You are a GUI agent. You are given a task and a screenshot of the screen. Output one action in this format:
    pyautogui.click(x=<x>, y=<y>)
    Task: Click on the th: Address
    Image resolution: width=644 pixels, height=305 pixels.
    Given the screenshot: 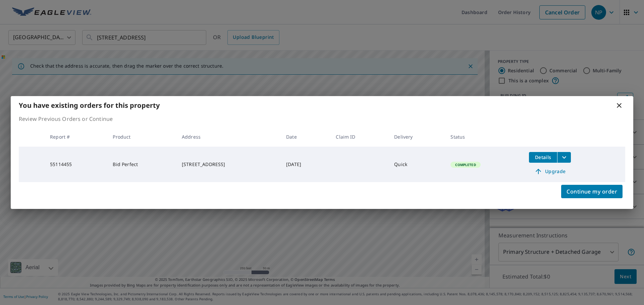 What is the action you would take?
    pyautogui.click(x=228, y=137)
    